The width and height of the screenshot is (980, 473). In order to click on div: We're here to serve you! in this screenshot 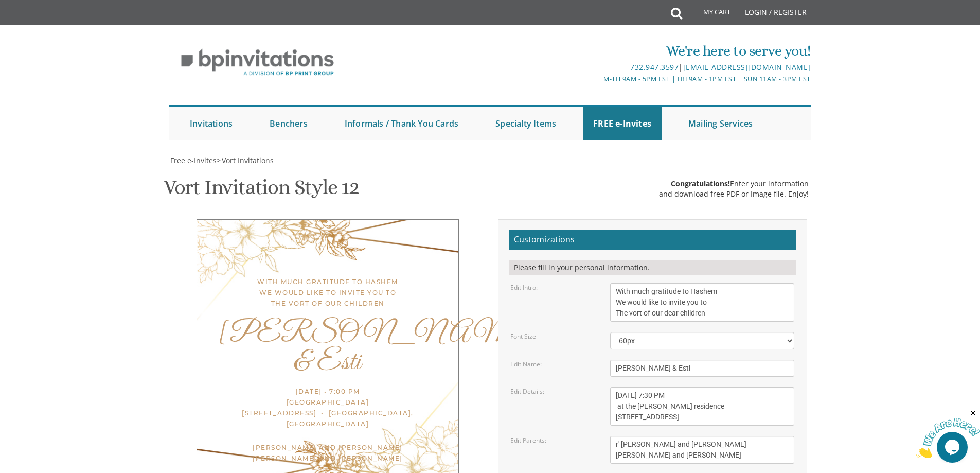, I will do `click(597, 51)`.